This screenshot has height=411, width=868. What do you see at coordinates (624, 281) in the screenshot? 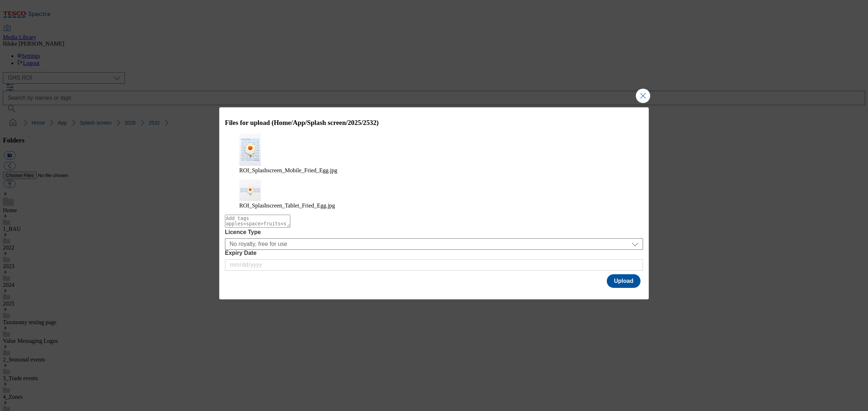
I see `button: Upload` at bounding box center [624, 281].